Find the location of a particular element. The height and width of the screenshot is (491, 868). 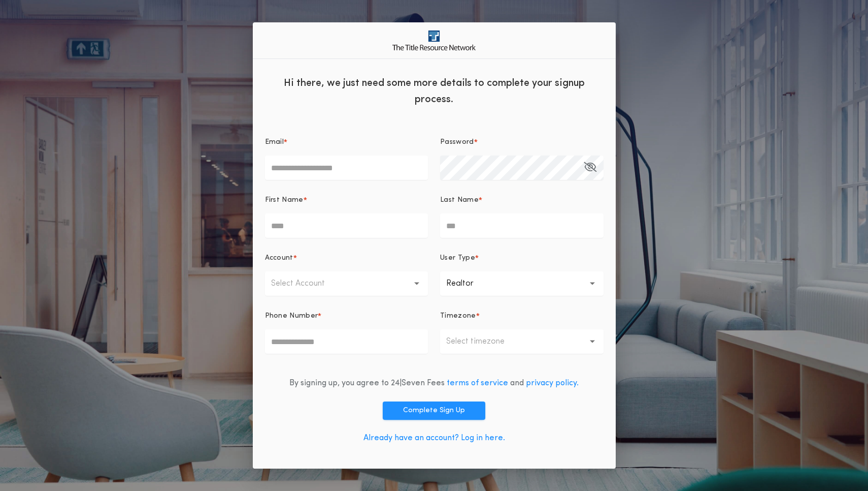

p: User Type is located at coordinates (457, 258).